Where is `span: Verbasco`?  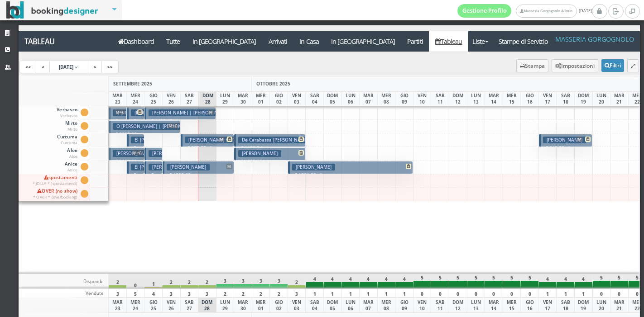 span: Verbasco is located at coordinates (67, 113).